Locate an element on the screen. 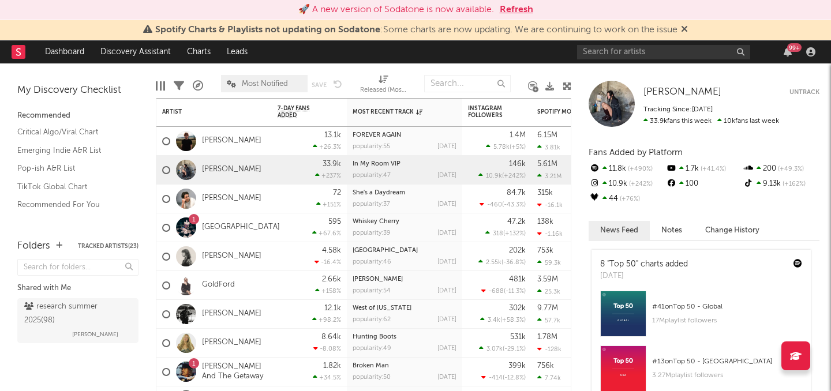 The height and width of the screenshot is (391, 831). span: 10k fans last week is located at coordinates (711, 121).